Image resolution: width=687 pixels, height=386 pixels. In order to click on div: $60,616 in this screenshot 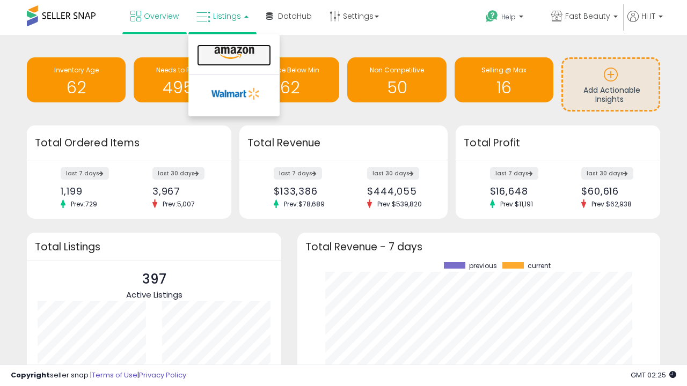, I will do `click(611, 191)`.